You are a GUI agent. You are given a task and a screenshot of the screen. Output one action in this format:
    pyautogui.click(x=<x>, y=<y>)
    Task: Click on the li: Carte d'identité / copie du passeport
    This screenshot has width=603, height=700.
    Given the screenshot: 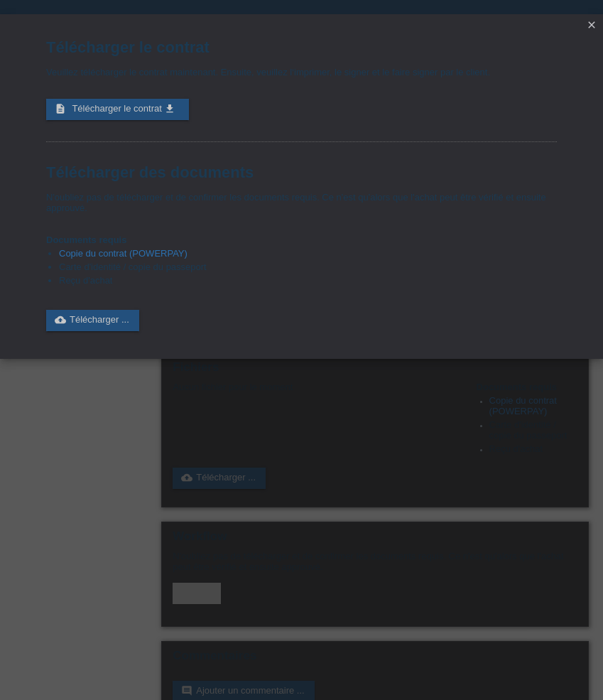 What is the action you would take?
    pyautogui.click(x=308, y=268)
    